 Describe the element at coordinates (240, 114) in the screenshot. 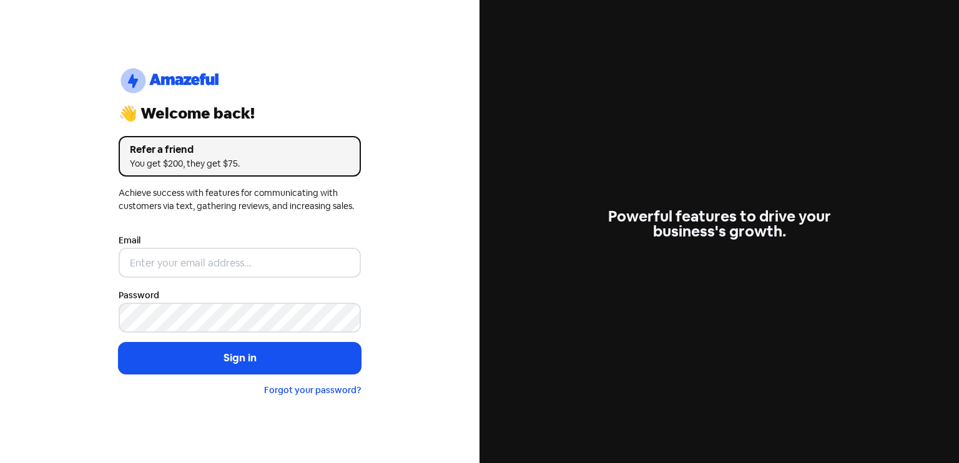

I see `div: 👋 Welcome back!` at that location.